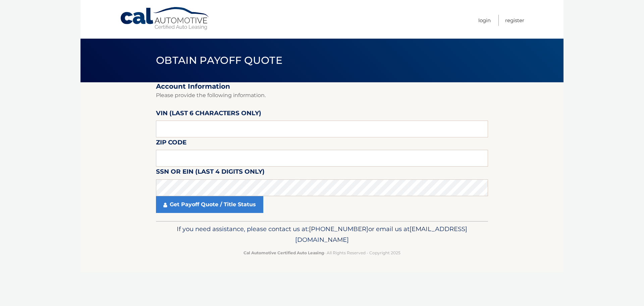  I want to click on p: - All Rights Reserved - Copyright 2025, so click(322, 253).